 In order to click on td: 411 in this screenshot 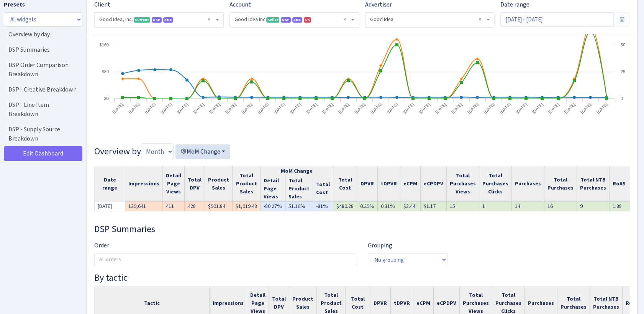, I will do `click(173, 206)`.